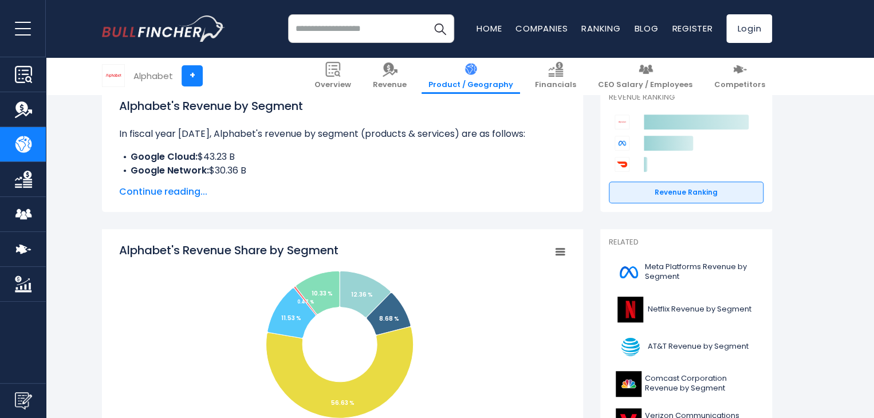 The image size is (874, 418). Describe the element at coordinates (622, 164) in the screenshot. I see `img: DoorDash competitors logo` at that location.